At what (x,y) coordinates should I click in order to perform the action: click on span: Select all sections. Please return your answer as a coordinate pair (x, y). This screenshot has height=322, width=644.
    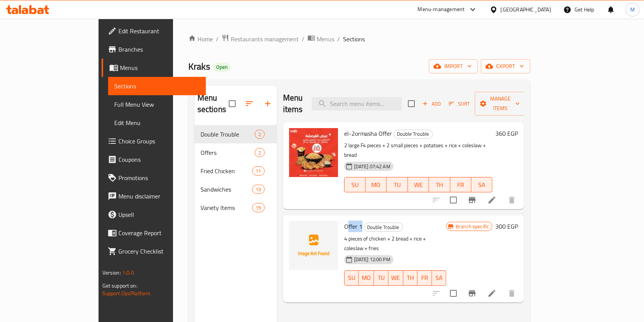
    Looking at the image, I should click on (232, 104).